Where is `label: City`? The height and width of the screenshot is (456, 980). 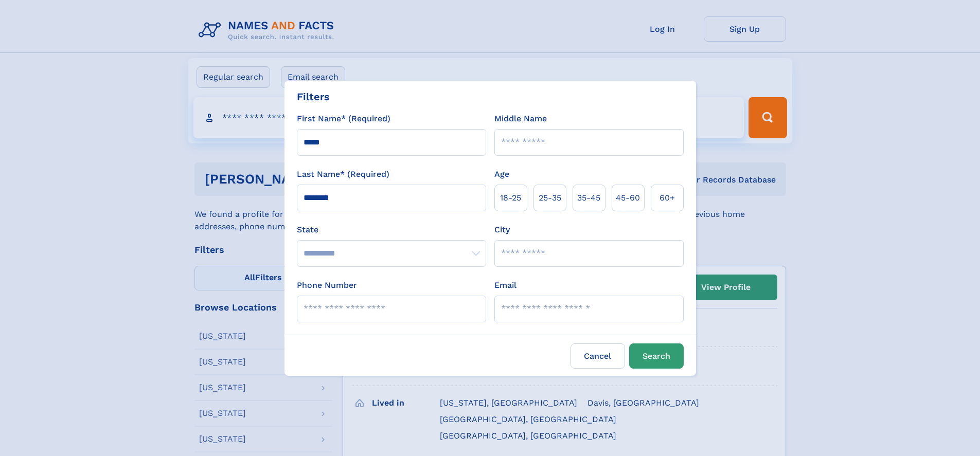 label: City is located at coordinates (502, 230).